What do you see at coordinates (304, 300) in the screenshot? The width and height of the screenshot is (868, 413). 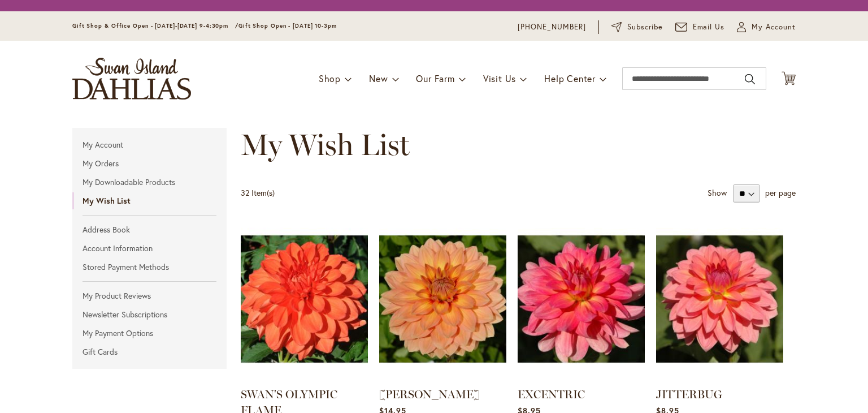 I see `a: Swan's Olympic Flame` at bounding box center [304, 300].